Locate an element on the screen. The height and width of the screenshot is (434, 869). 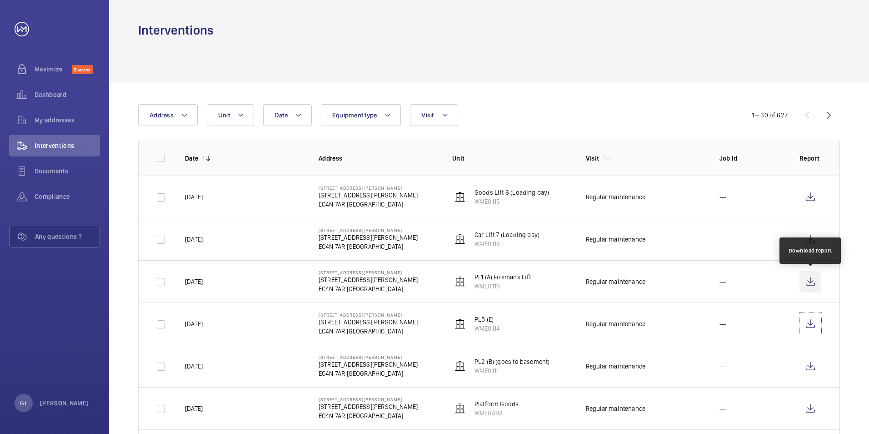
p: Job Id is located at coordinates (752, 158).